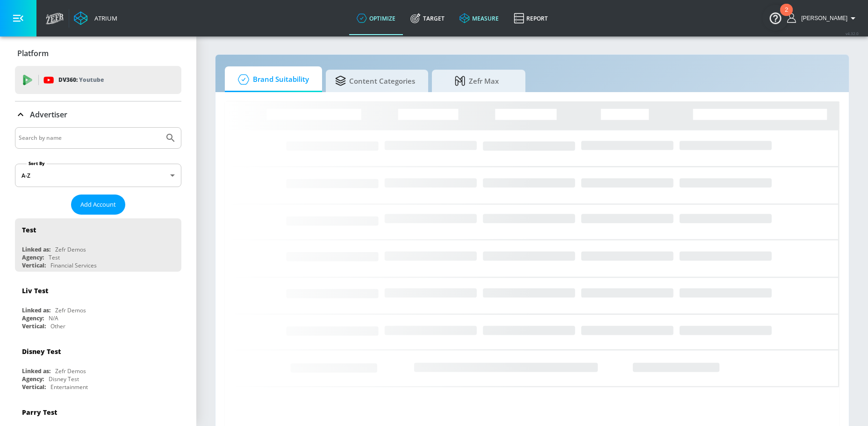  Describe the element at coordinates (98, 114) in the screenshot. I see `div: Advertiser` at that location.